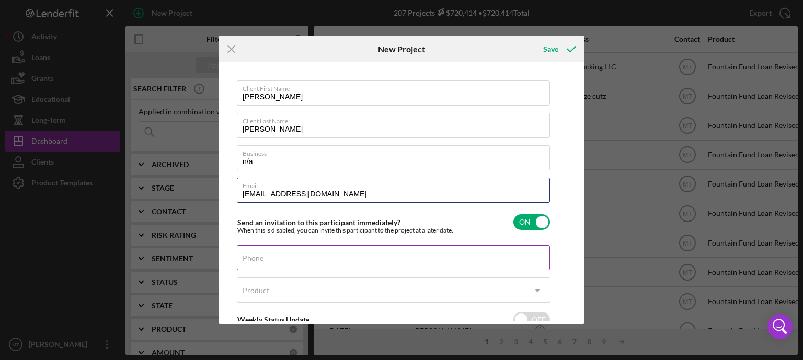  What do you see at coordinates (780, 327) in the screenshot?
I see `div: Open Intercom Messenger` at bounding box center [780, 327].